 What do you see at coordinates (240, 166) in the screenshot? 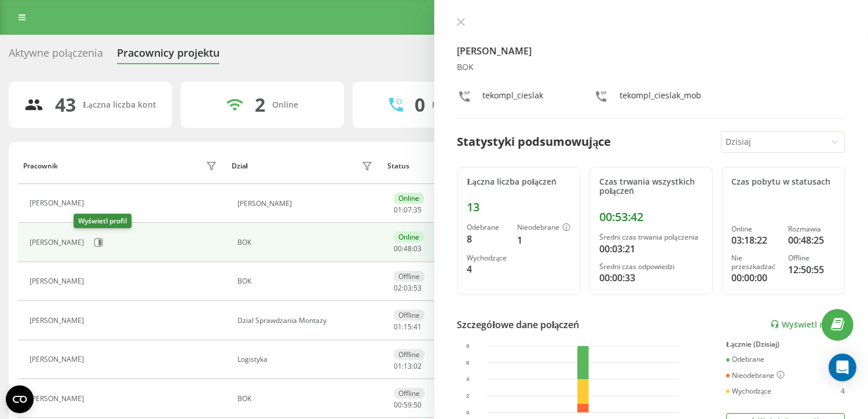
I see `div: Dział` at bounding box center [240, 166].